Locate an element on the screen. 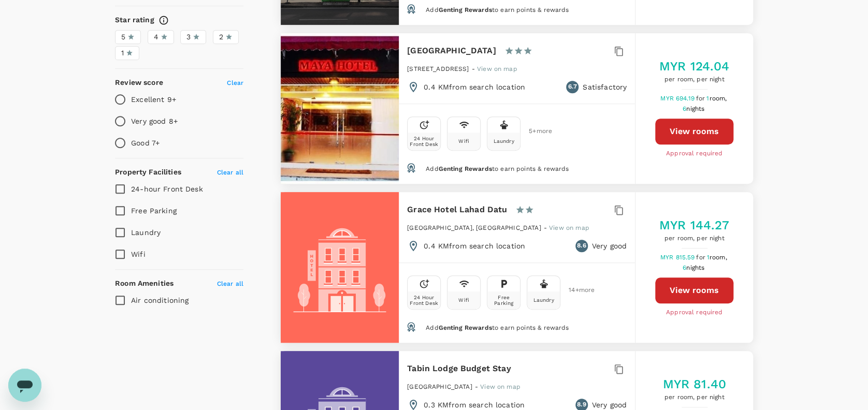 The width and height of the screenshot is (868, 410). h6: Tabin Lodge Budget Stay is located at coordinates (459, 368).